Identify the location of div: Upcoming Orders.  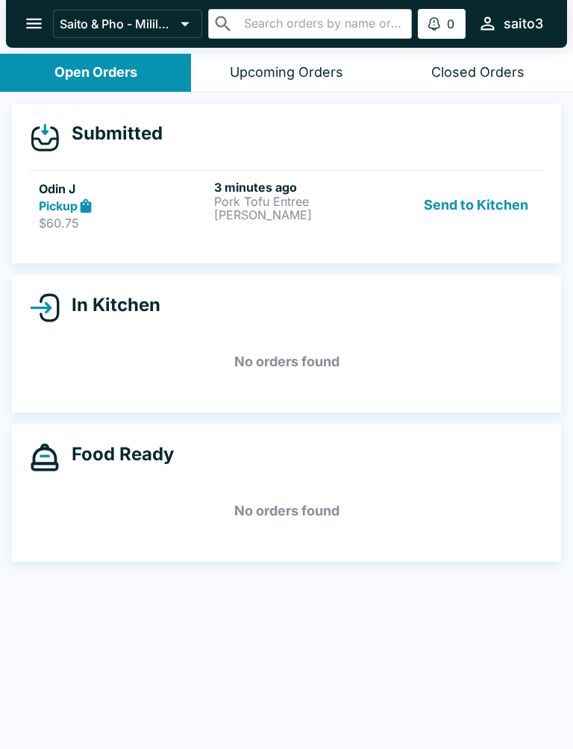
(287, 72).